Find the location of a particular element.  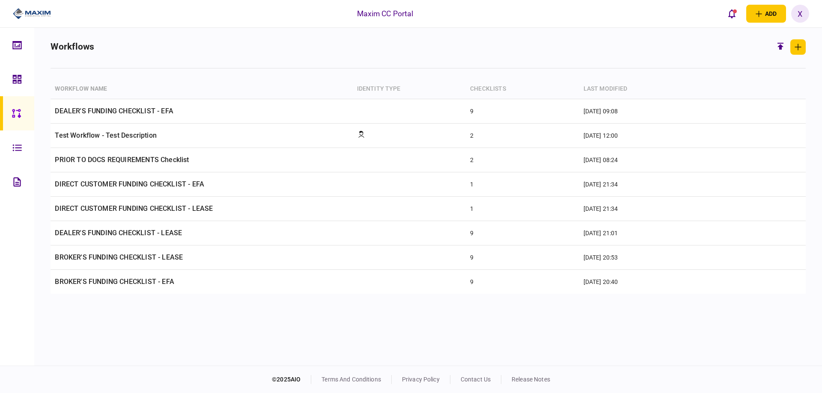

button: open adding identity options is located at coordinates (766, 14).